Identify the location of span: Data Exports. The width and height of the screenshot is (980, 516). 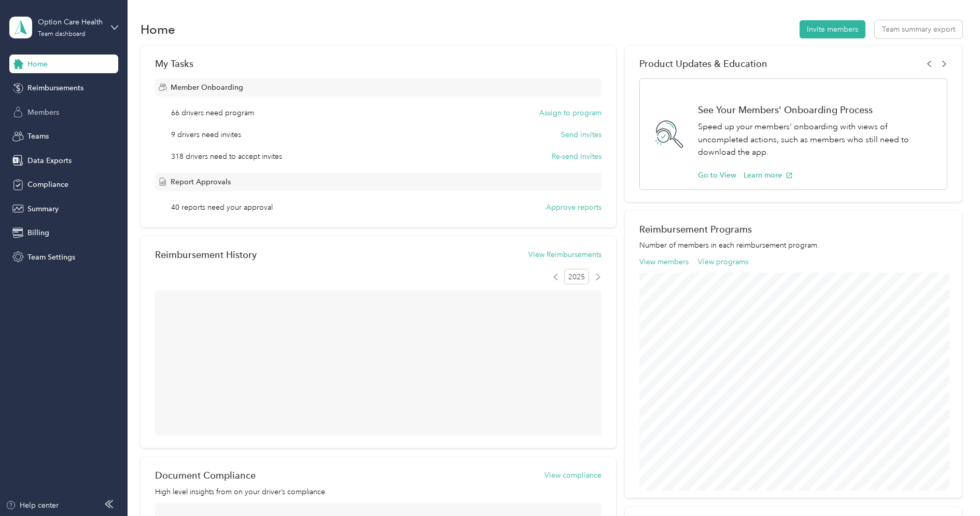
(49, 160).